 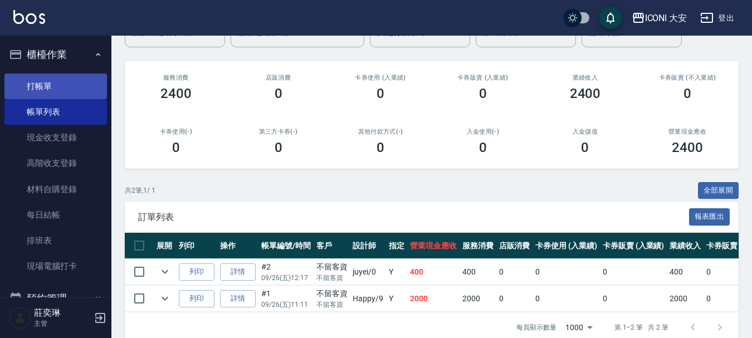 I want to click on p: 第 1–2 筆 共 2 筆, so click(x=642, y=328).